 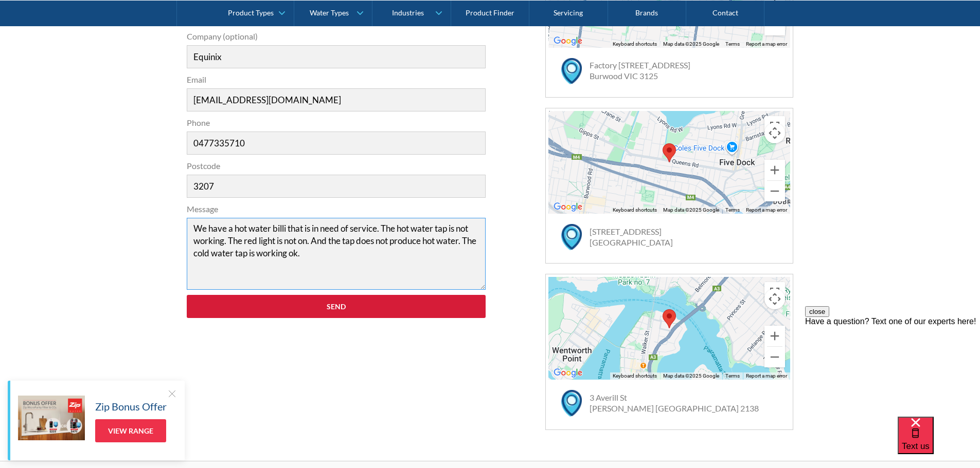 What do you see at coordinates (336, 209) in the screenshot?
I see `label: Message` at bounding box center [336, 209].